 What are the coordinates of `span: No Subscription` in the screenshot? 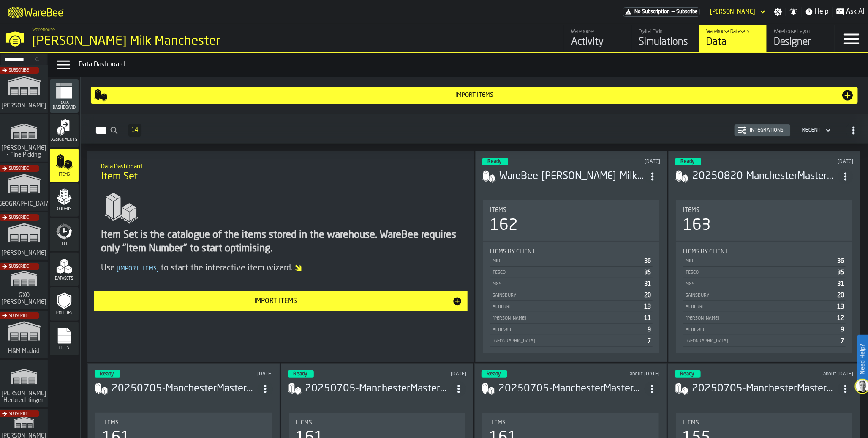 It's located at (652, 12).